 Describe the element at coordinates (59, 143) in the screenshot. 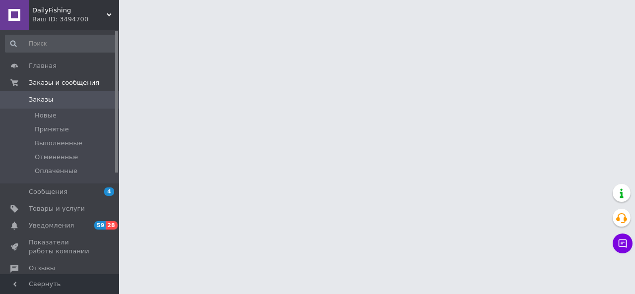

I see `span: Выполненные` at that location.